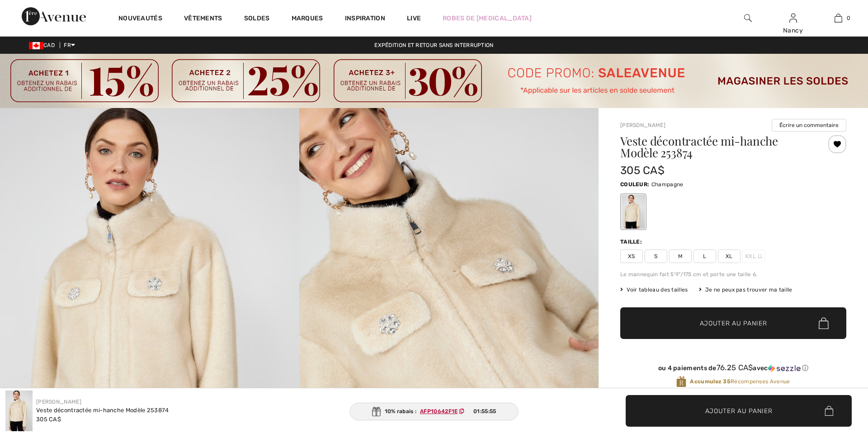  What do you see at coordinates (760, 256) in the screenshot?
I see `img: ring-m.svg` at bounding box center [760, 256].